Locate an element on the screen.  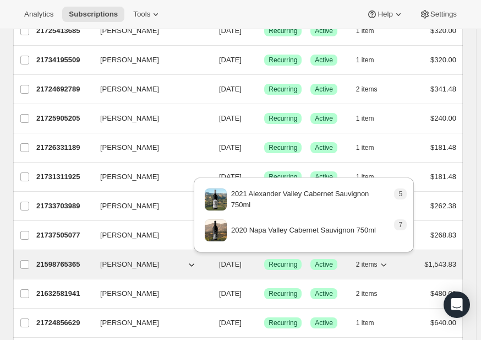
p: 21632581941 is located at coordinates (64, 293).